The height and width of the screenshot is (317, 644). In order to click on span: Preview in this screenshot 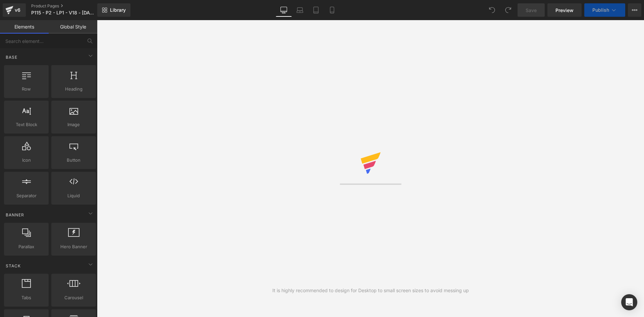, I will do `click(565, 10)`.